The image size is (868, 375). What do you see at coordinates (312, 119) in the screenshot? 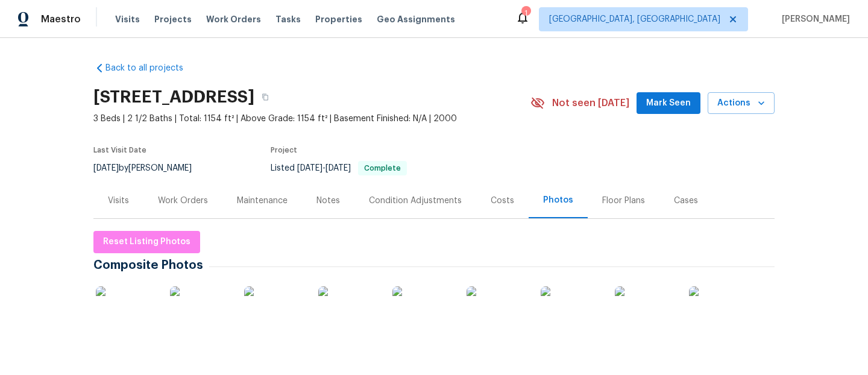
I see `span: 3 Beds | 2 1/2 Baths | Total: 1154 ft² | Above Grade: 1154 ft² | Basement Finished: N/A | 2000` at bounding box center [312, 119].